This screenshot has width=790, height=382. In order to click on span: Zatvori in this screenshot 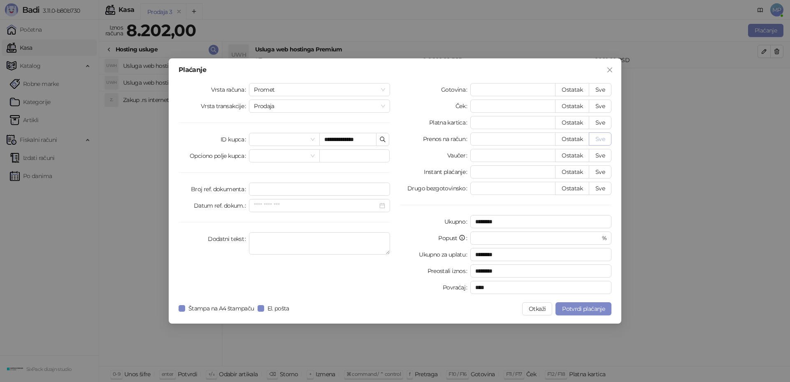, I will do `click(610, 70)`.